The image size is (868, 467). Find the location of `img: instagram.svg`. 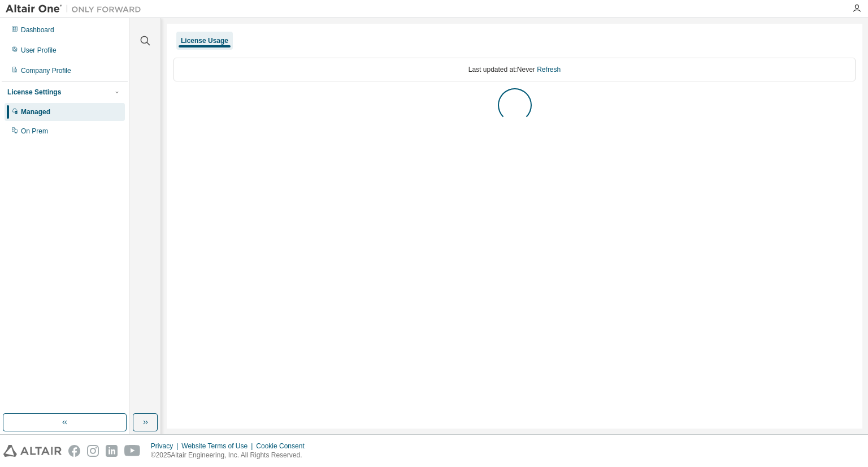

img: instagram.svg is located at coordinates (93, 450).